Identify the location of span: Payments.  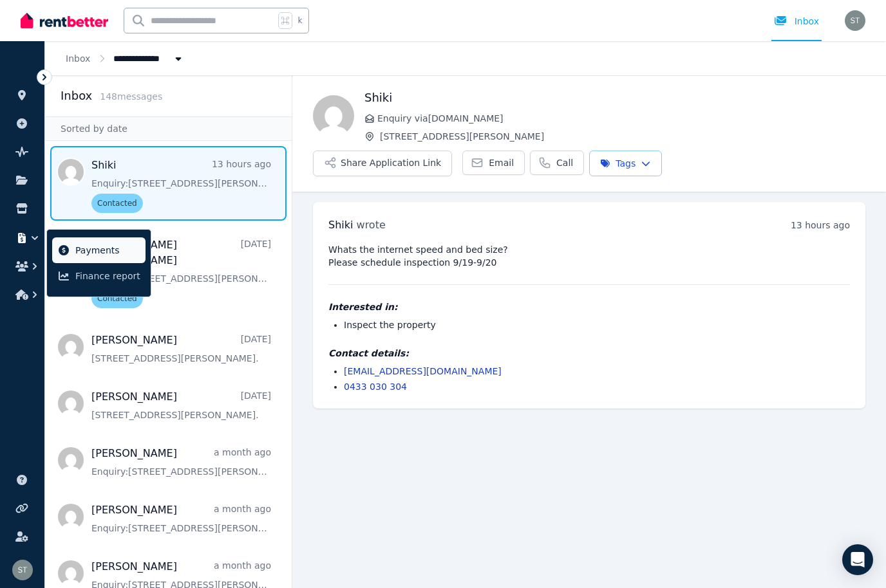
(108, 250).